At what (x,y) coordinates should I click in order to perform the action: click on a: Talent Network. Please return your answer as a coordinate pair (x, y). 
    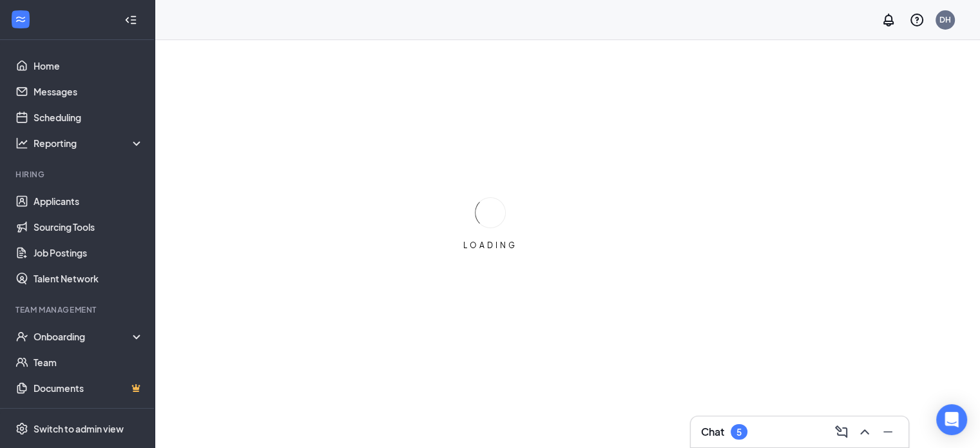
    Looking at the image, I should click on (88, 278).